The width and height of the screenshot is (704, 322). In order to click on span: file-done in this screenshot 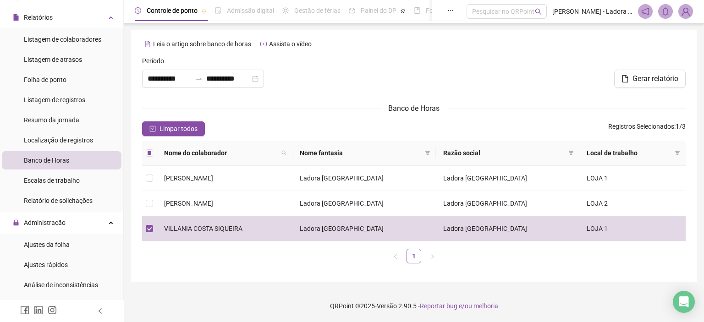, I will do `click(218, 11)`.